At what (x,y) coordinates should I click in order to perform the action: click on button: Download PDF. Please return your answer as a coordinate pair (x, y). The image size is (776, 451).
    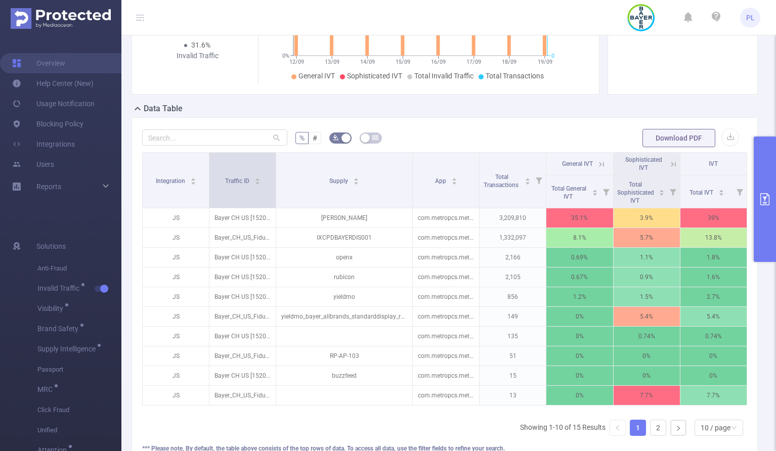
    Looking at the image, I should click on (679, 138).